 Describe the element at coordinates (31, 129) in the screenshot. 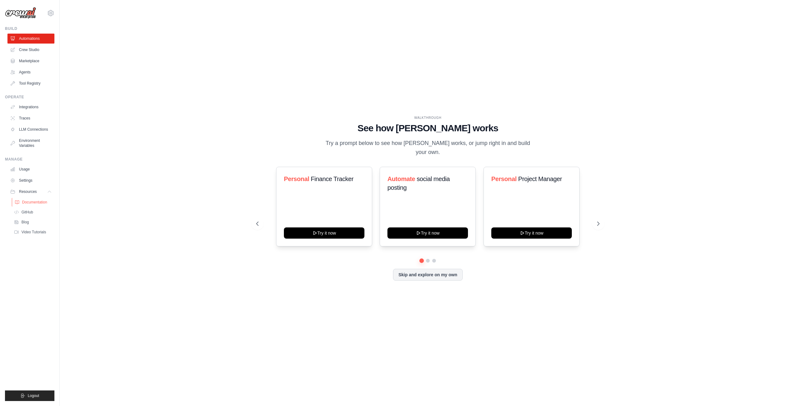

I see `a: LLM Connections` at that location.